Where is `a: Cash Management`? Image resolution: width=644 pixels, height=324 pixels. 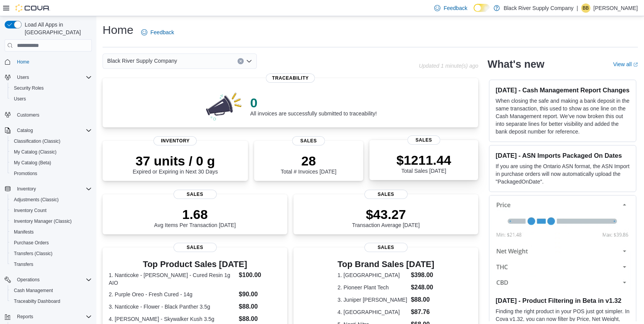 a: Cash Management is located at coordinates (33, 291).